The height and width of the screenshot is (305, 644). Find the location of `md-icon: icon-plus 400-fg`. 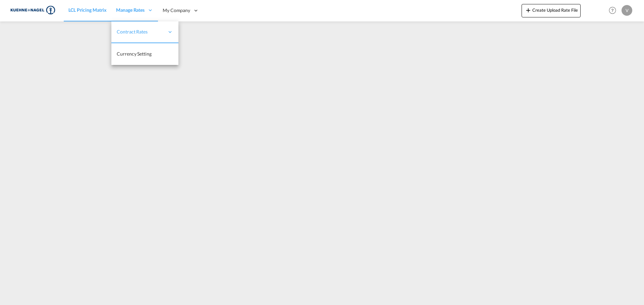

md-icon: icon-plus 400-fg is located at coordinates (529, 10).